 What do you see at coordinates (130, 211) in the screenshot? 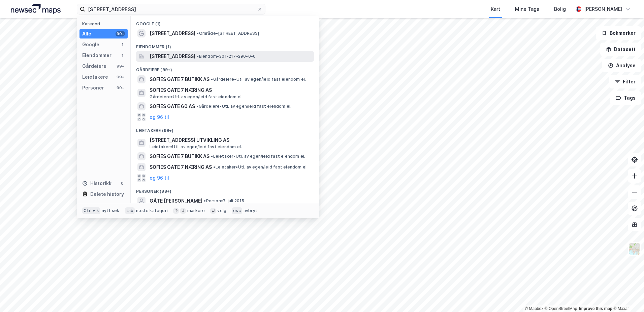
I see `div: tab` at bounding box center [130, 211].